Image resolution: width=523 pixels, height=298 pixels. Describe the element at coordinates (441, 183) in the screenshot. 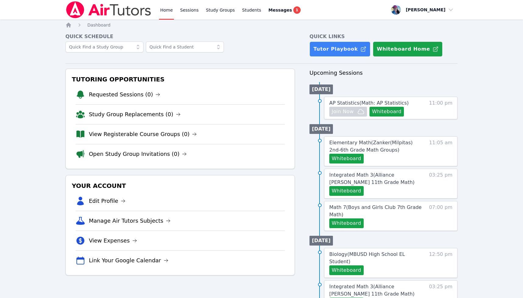

I see `span: 03:25 pm` at that location.